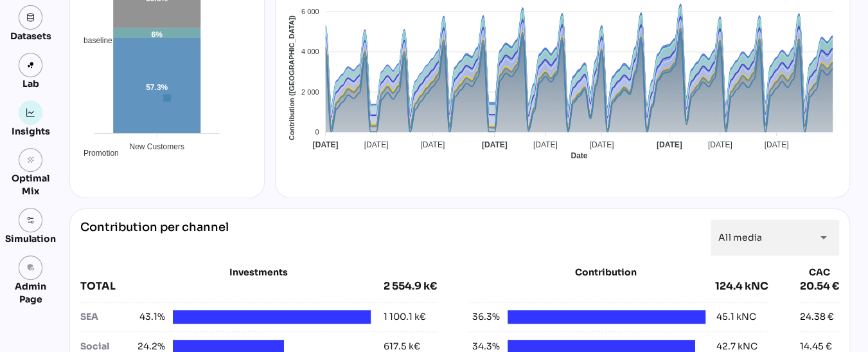 This screenshot has width=868, height=352. Describe the element at coordinates (310, 92) in the screenshot. I see `tspan: 2 000` at that location.